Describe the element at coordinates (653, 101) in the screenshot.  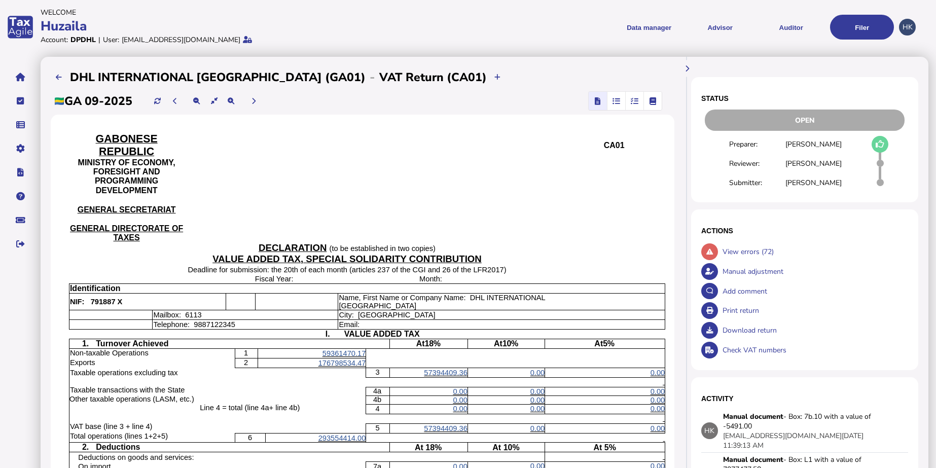
I see `mat-button-toggle: Ledger` at that location.